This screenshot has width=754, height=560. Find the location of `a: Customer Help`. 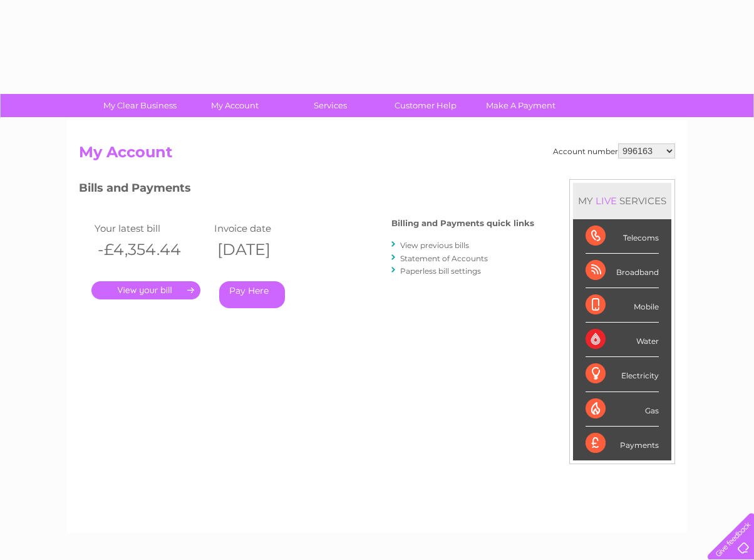

a: Customer Help is located at coordinates (425, 105).